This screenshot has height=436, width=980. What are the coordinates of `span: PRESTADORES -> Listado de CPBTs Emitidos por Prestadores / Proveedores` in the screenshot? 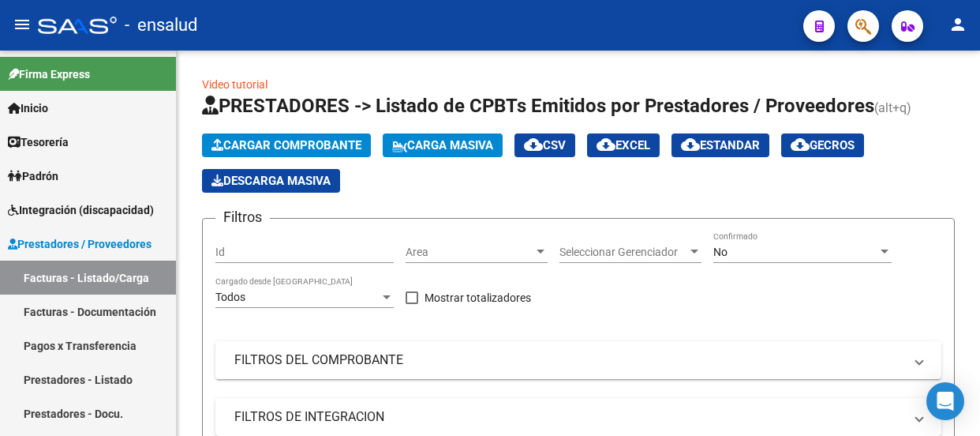 It's located at (538, 106).